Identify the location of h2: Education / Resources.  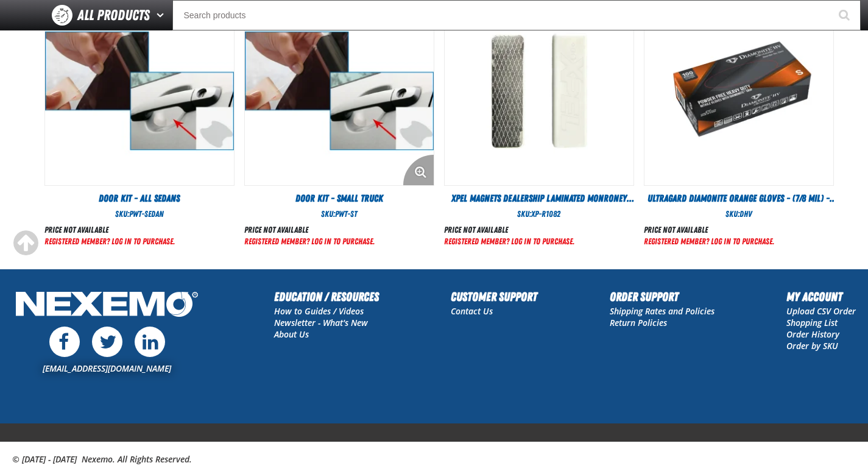
(326, 297).